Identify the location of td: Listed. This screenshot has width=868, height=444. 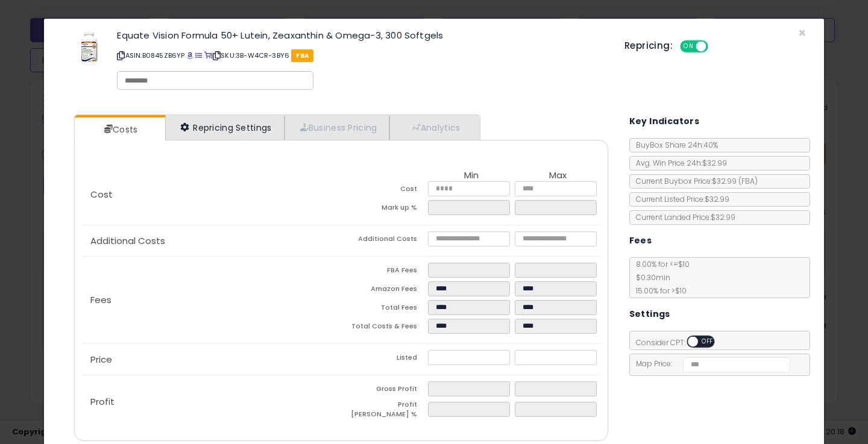
(384, 359).